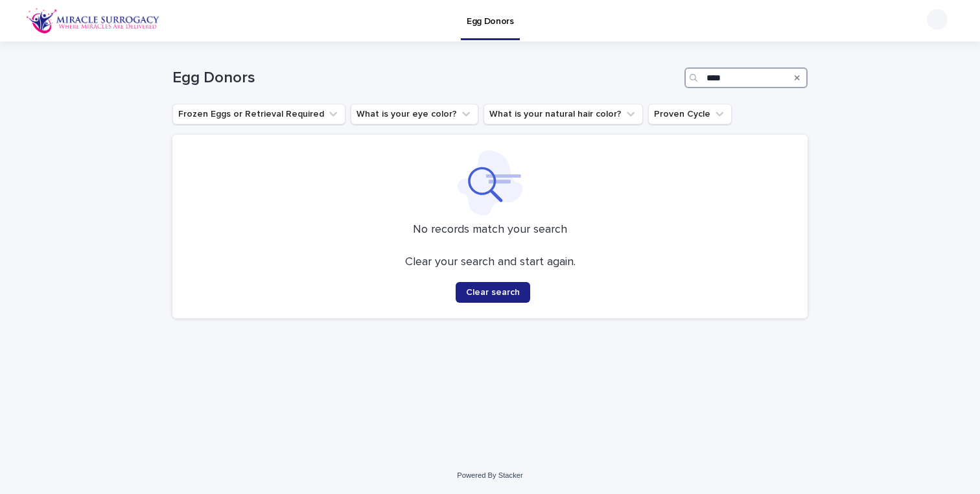 The image size is (980, 494). Describe the element at coordinates (490, 262) in the screenshot. I see `p: Clear your search and start again.` at that location.